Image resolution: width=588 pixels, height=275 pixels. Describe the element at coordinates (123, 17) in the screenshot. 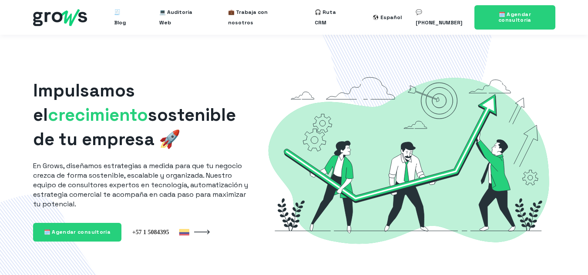

I see `a: 🧾 Blog` at that location.